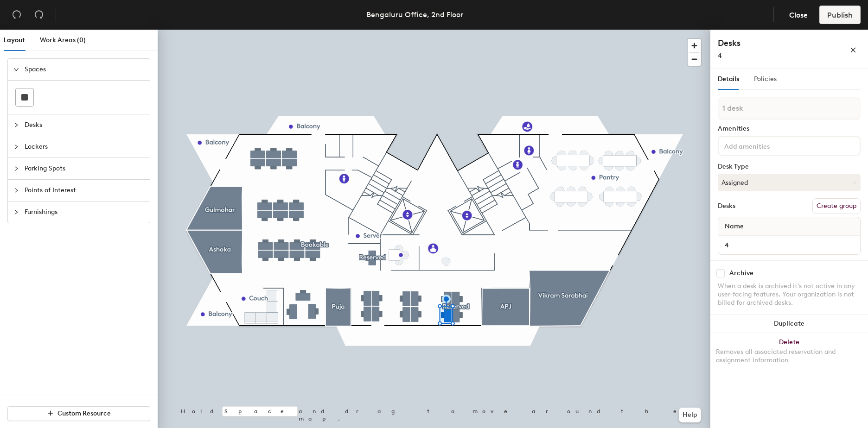 The image size is (868, 428). I want to click on button: Undo (⌘ + Z), so click(17, 15).